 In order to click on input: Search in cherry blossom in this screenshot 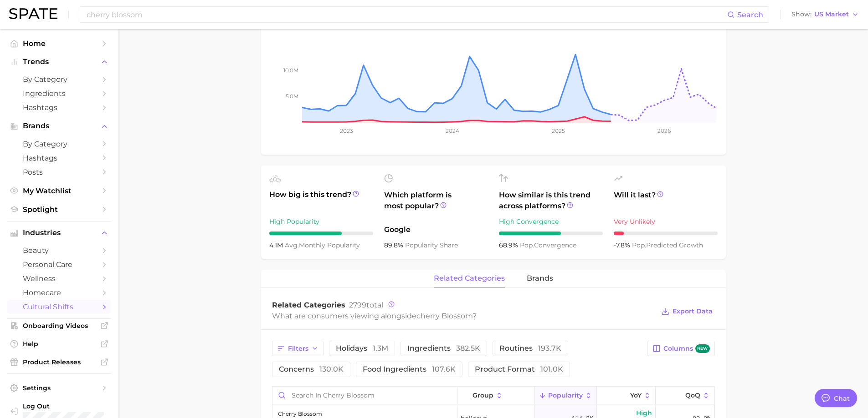, I will do `click(365, 395)`.